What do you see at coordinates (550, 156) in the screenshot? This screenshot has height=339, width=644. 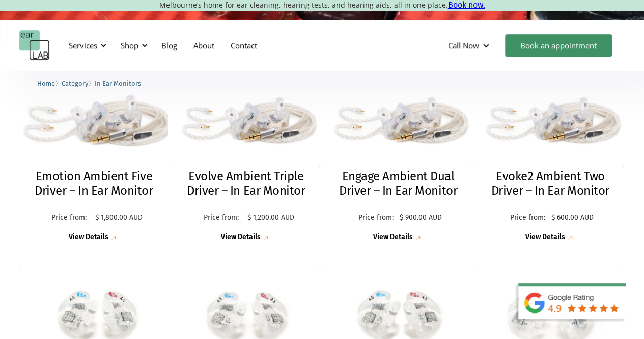 I see `a: Evoke2 Ambient Two Driver – In Ear MonitorEvoke2 Ambient Two Driver – In Ear MonitorPrice from:$ ...` at bounding box center [550, 156].